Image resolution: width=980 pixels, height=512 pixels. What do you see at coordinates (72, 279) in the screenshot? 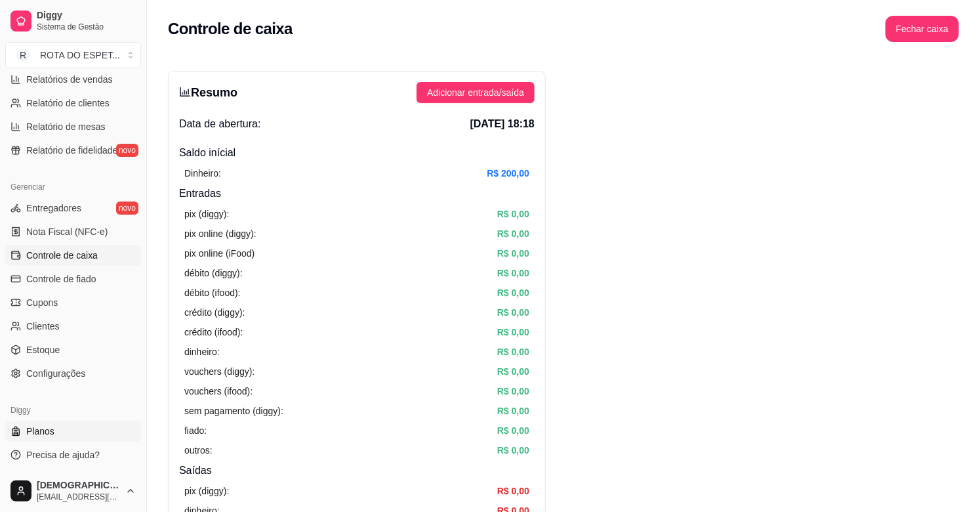
I see `a: Controle de fiado` at bounding box center [72, 279].